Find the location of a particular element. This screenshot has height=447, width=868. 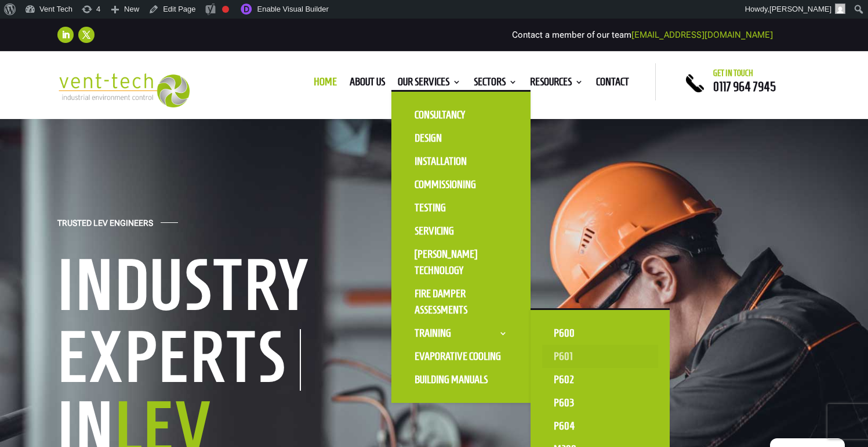

a: About us is located at coordinates (367, 84).